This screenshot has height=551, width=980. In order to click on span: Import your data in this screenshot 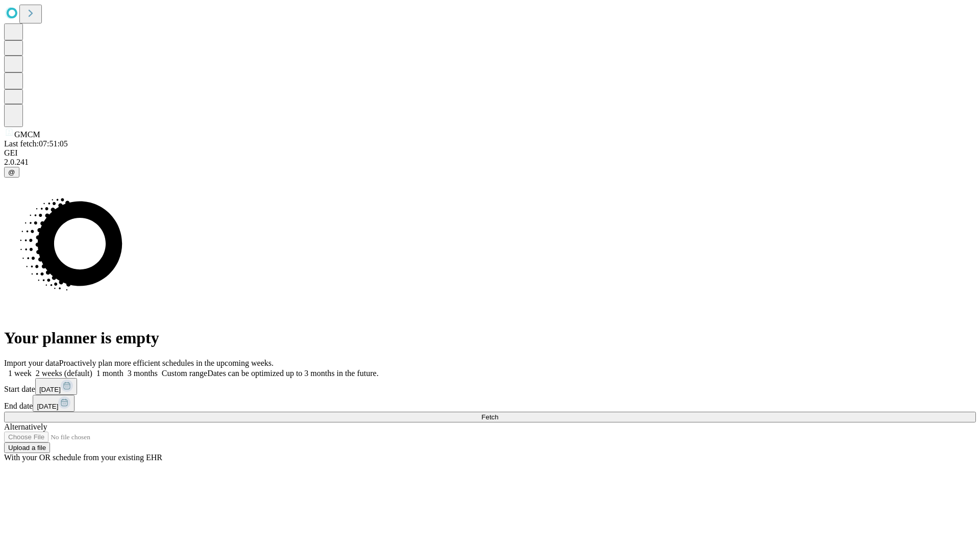, I will do `click(32, 362)`.